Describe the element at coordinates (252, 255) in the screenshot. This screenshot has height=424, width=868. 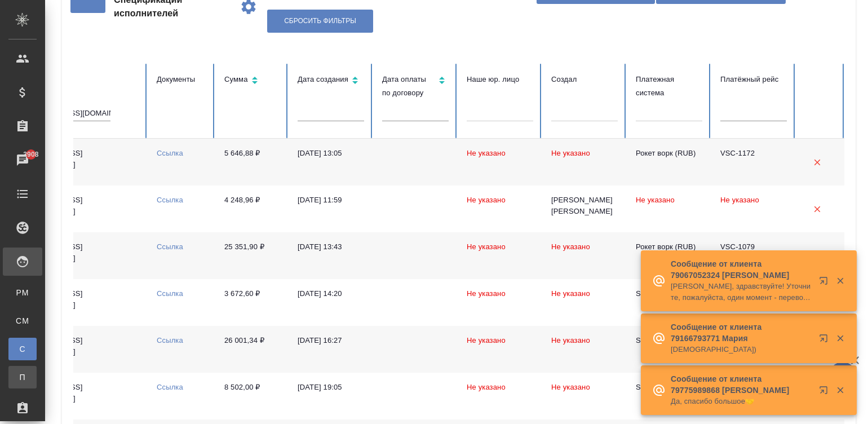
I see `td: 25 351,90 ₽` at that location.